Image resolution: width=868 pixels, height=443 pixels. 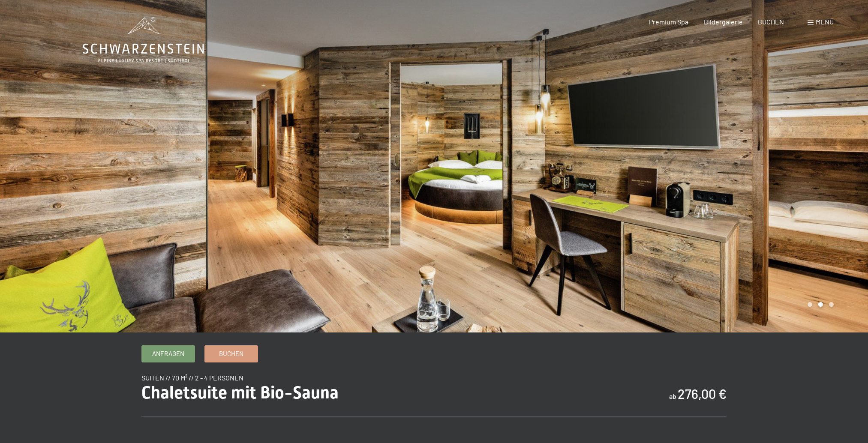 I want to click on span: Chaletsuite mit Bio-Sauna, so click(x=240, y=393).